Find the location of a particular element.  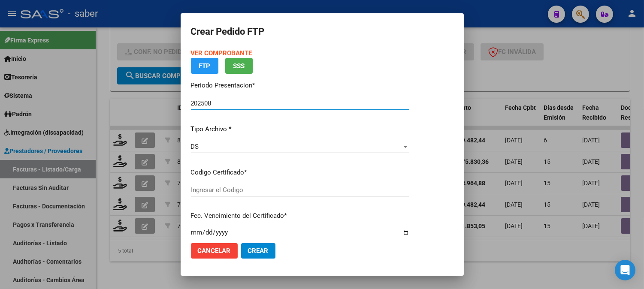

a: VER COMPROBANTE is located at coordinates (221, 53).